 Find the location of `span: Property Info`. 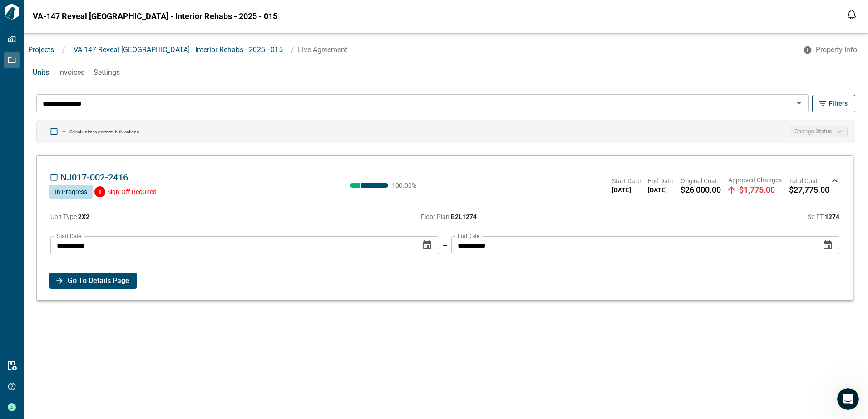

span: Property Info is located at coordinates (836, 50).